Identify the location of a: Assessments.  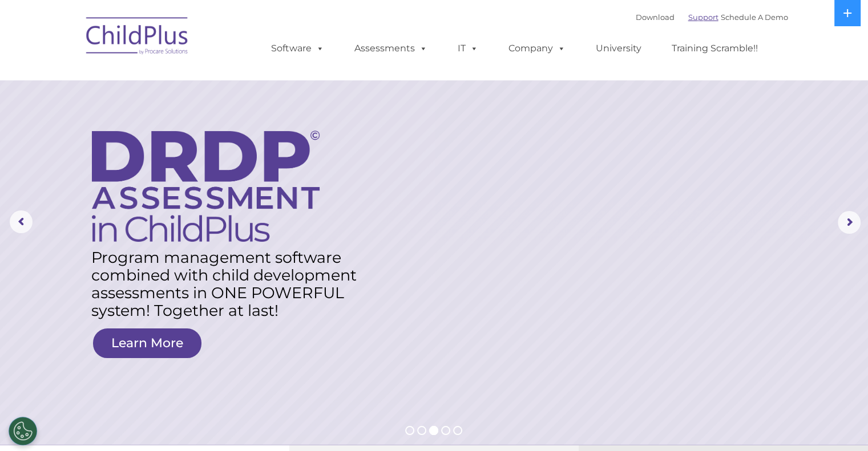
(391, 49).